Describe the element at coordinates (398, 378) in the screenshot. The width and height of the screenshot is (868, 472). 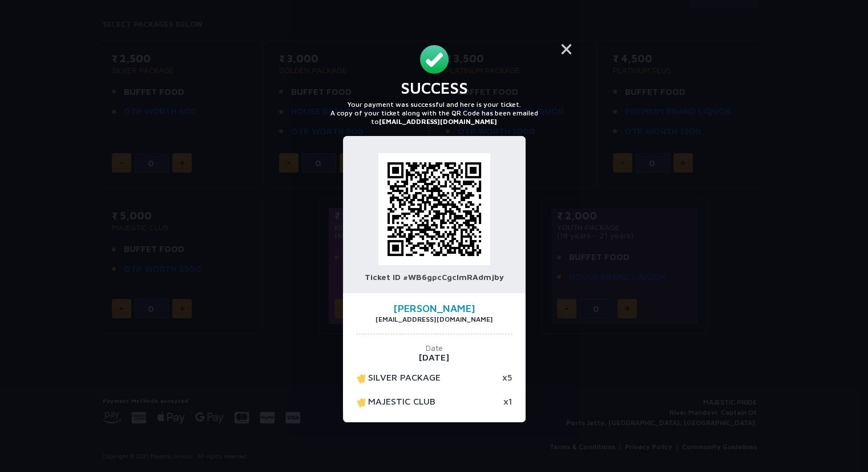
I see `p: SILVER PACKAGE` at that location.